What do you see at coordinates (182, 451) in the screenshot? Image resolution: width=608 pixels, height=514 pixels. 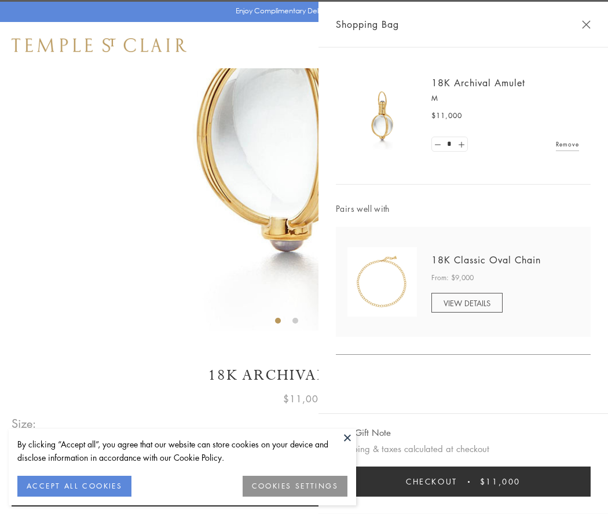 I see `div: By clicking “Accept all”, you agree that our website can store cookies on your device and disclos...` at bounding box center [182, 451].